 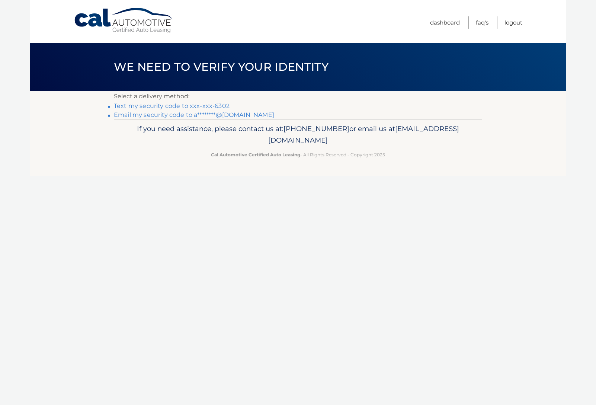 I want to click on a: Logout, so click(x=514, y=22).